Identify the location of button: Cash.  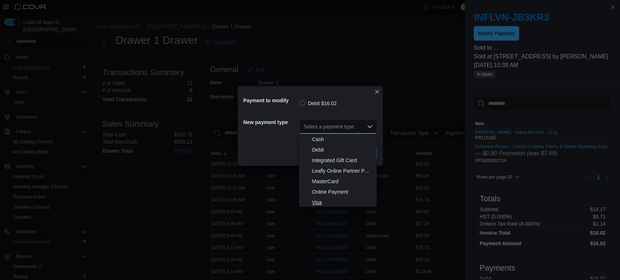
(338, 140).